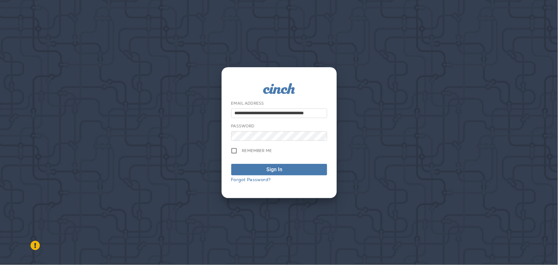 The height and width of the screenshot is (265, 558). Describe the element at coordinates (251, 179) in the screenshot. I see `a: Forgot Password?` at that location.